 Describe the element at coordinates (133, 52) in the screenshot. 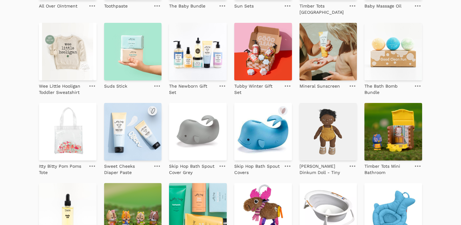

I see `img: Suds Stick` at that location.